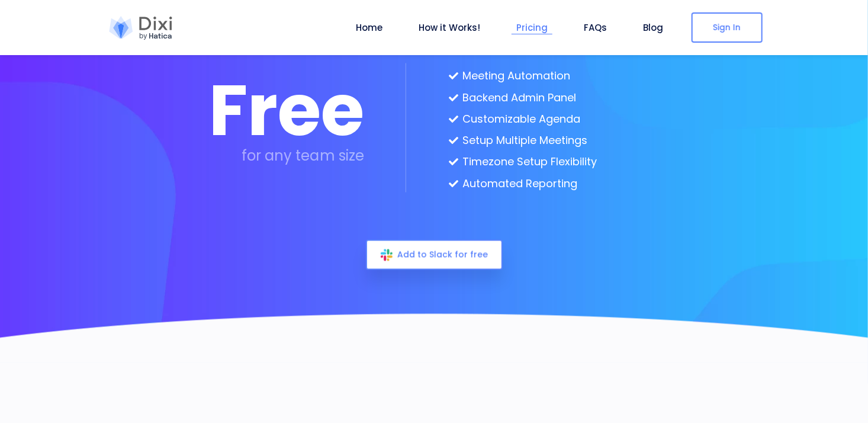  I want to click on a: Blog, so click(654, 27).